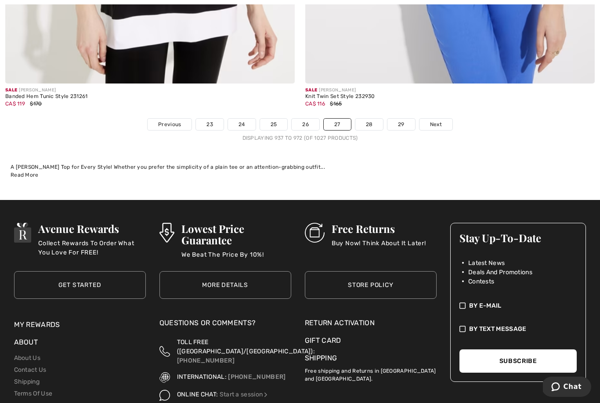  I want to click on a: Gift Card, so click(371, 341).